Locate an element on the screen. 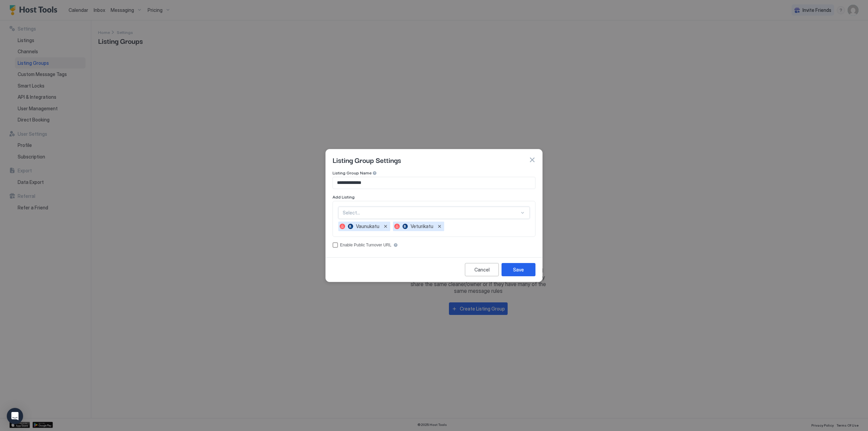  div: Save is located at coordinates (518, 269).